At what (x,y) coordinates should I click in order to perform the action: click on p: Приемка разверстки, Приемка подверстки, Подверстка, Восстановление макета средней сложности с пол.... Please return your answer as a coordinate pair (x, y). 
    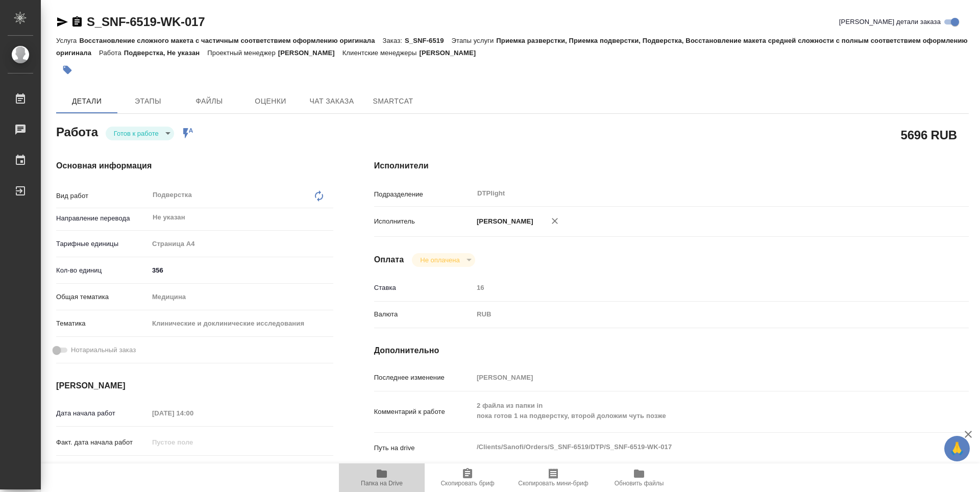
    Looking at the image, I should click on (512, 47).